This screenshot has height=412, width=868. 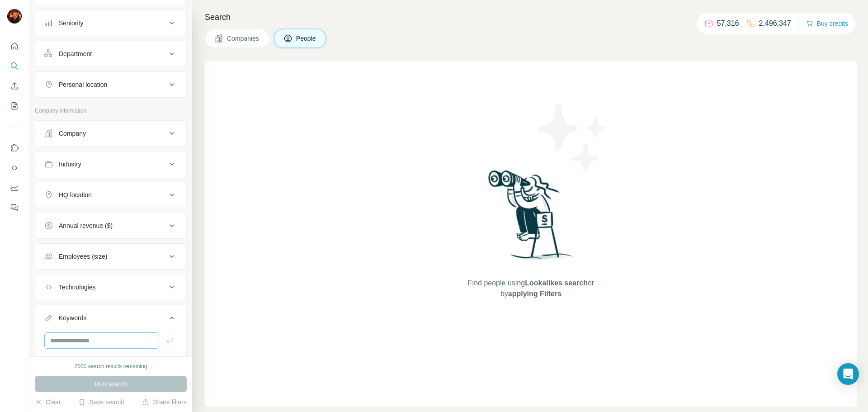 I want to click on div: Technologies, so click(x=77, y=287).